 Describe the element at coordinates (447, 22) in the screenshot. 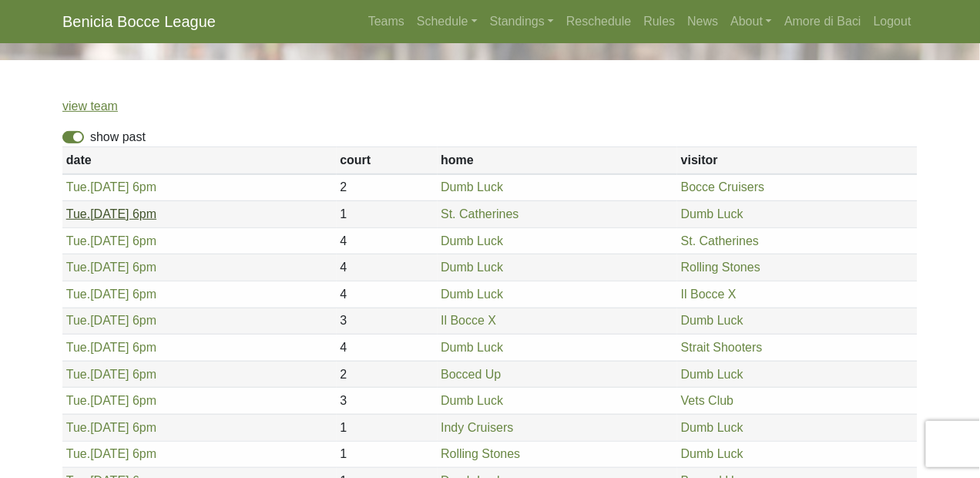

I see `a: Schedule` at that location.